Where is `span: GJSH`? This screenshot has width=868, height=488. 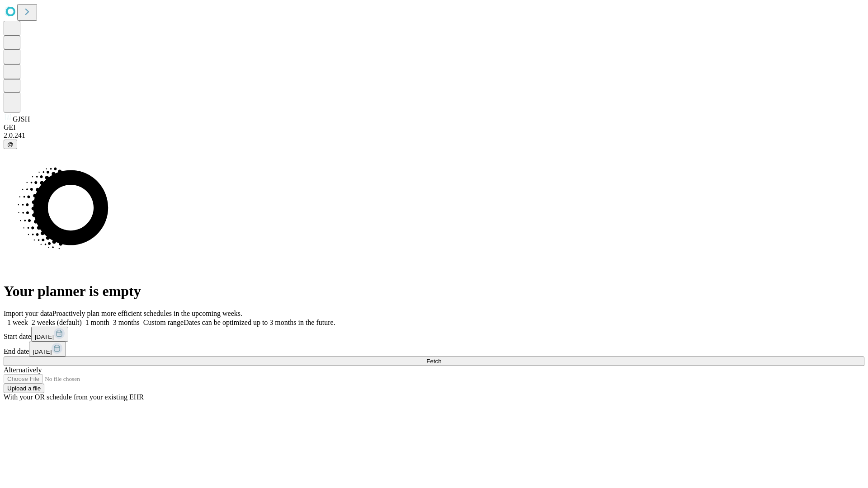 span: GJSH is located at coordinates (21, 119).